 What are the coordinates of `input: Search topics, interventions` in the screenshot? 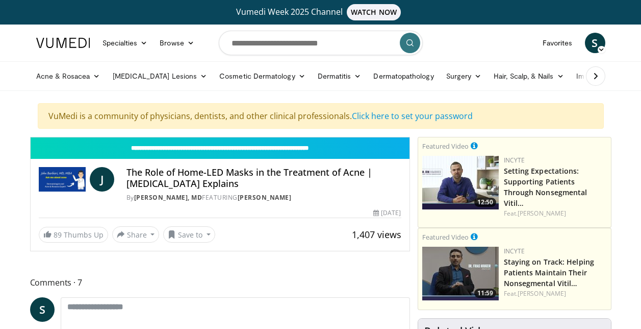 It's located at (321, 43).